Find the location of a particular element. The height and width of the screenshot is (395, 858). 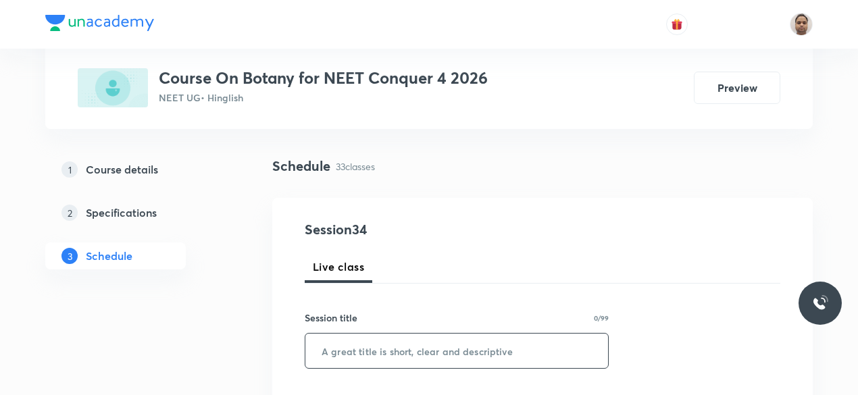

h5: Specifications is located at coordinates (121, 213).